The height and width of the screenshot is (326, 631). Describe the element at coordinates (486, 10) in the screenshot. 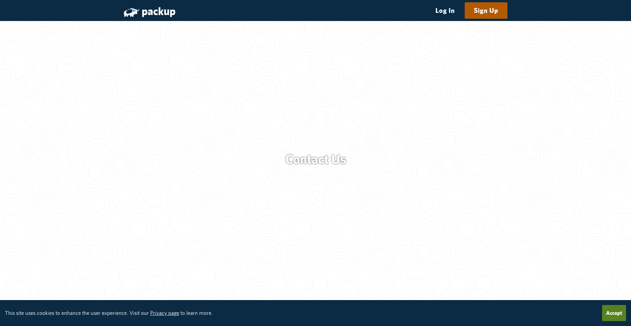

I see `a: Sign Up` at that location.